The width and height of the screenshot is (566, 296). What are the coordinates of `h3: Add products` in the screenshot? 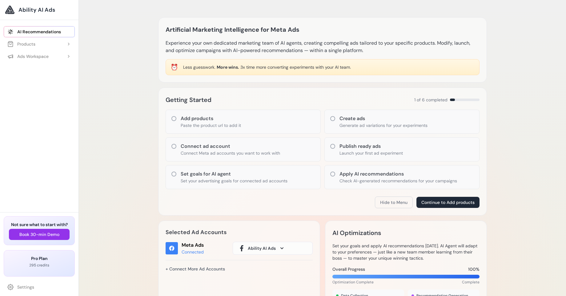 It's located at (211, 118).